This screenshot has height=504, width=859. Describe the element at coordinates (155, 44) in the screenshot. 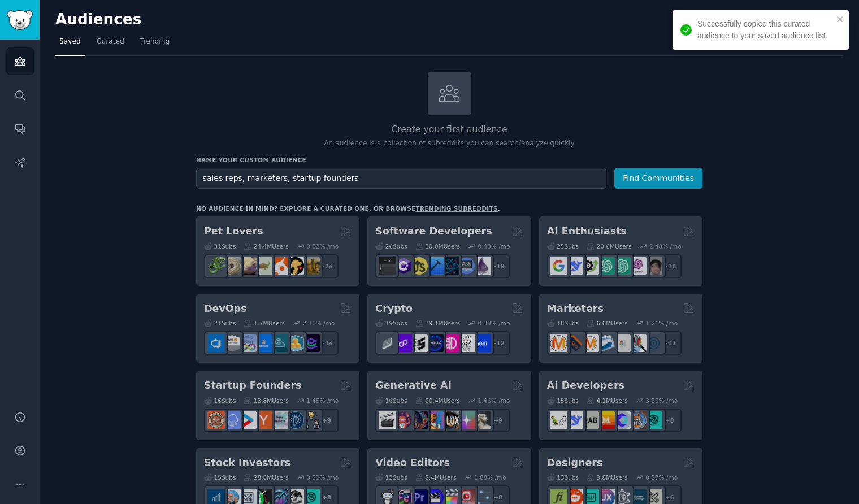

I see `a: Trending` at that location.